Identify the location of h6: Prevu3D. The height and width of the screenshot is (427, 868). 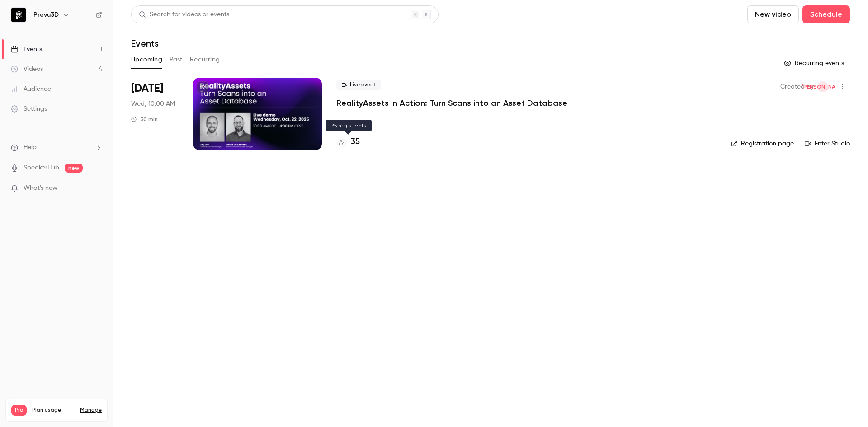
(46, 15).